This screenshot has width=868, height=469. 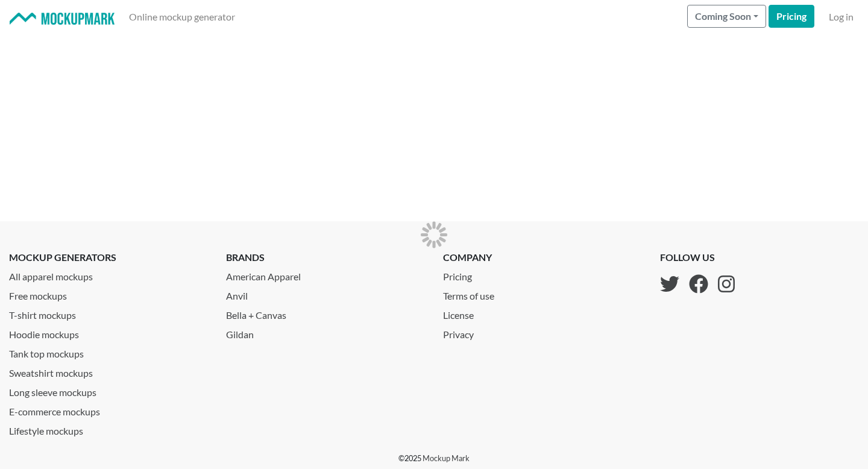 What do you see at coordinates (108, 390) in the screenshot?
I see `a: Long sleeve mockups` at bounding box center [108, 390].